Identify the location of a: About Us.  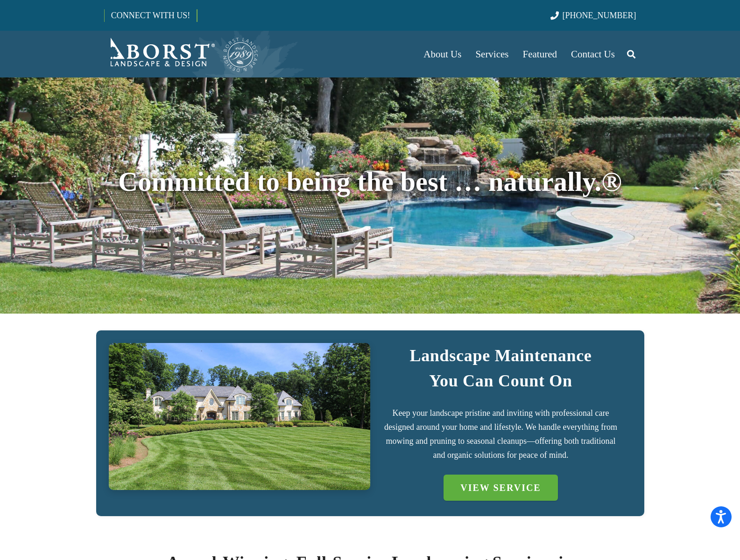
(442, 55).